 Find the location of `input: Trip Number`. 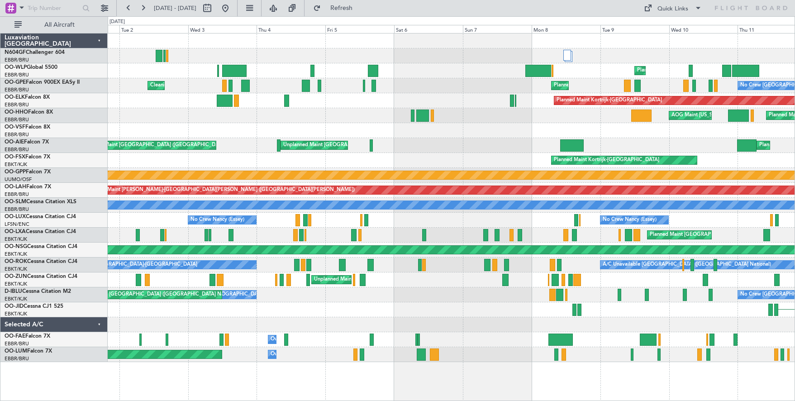

input: Trip Number is located at coordinates (53, 8).